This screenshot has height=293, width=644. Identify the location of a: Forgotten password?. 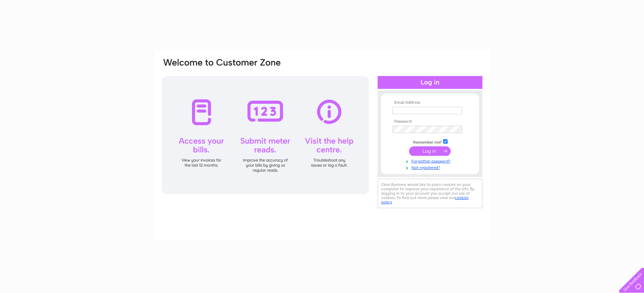
(431, 160).